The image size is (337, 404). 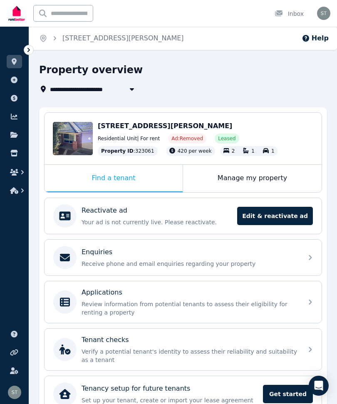 What do you see at coordinates (187, 139) in the screenshot?
I see `span: Ad: Removed` at bounding box center [187, 139].